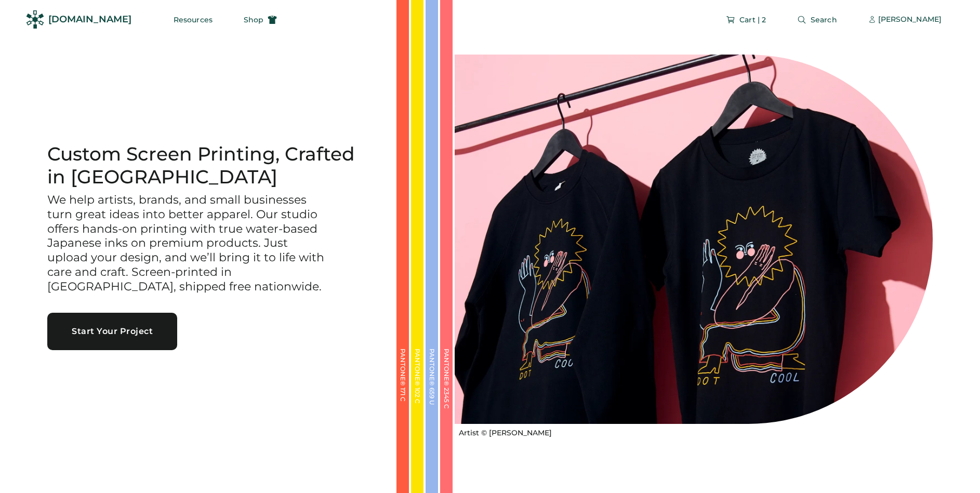 The height and width of the screenshot is (493, 980). I want to click on div: PANTONE® 171 C, so click(403, 400).